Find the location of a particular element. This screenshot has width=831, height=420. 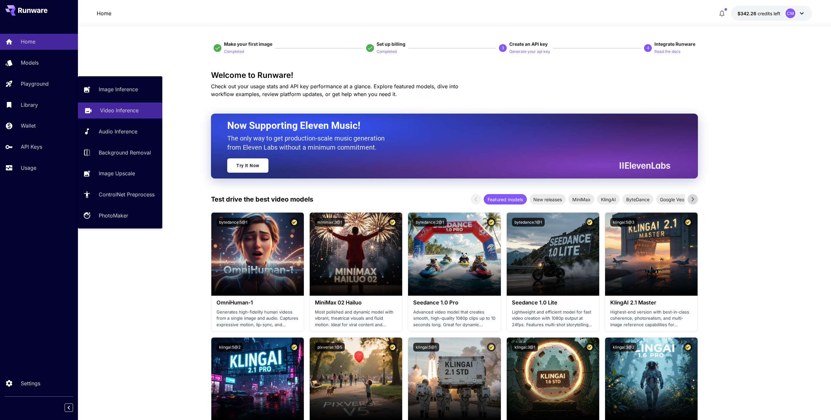

button: bytedance:5@1 is located at coordinates (233, 222).